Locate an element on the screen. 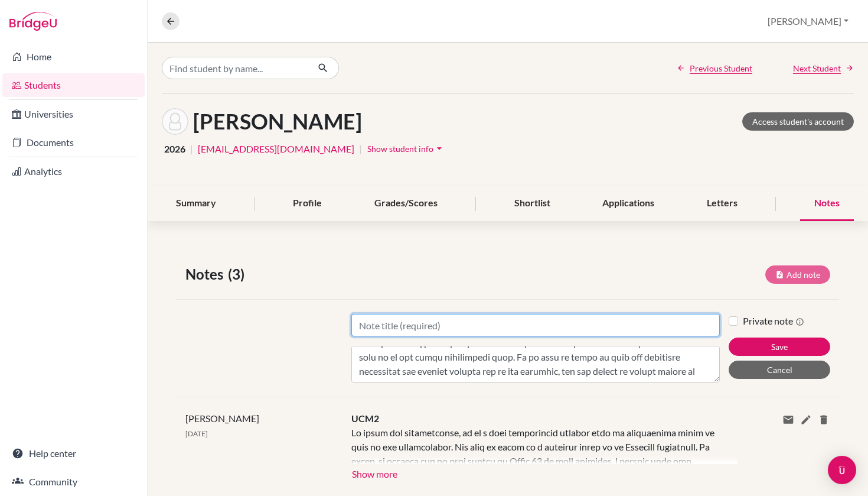 This screenshot has height=496, width=868. button: Show student infoarrow_drop_down is located at coordinates (406, 149).